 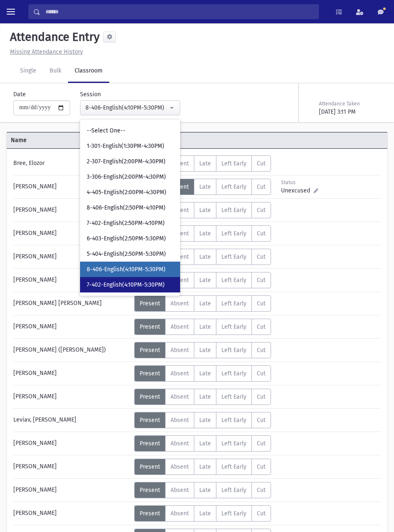 What do you see at coordinates (244, 140) in the screenshot?
I see `span: Attendance` at bounding box center [244, 140].